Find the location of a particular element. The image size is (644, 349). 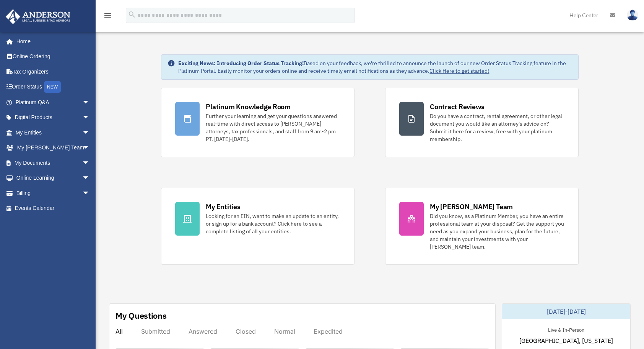

a: My Documentsarrow_drop_down is located at coordinates (53, 163).